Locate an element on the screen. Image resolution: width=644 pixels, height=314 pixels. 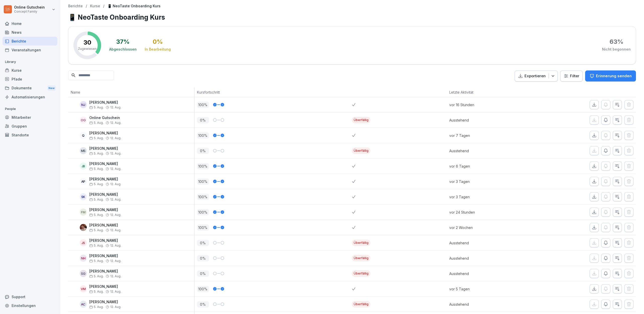
p: 30 is located at coordinates (87, 43).